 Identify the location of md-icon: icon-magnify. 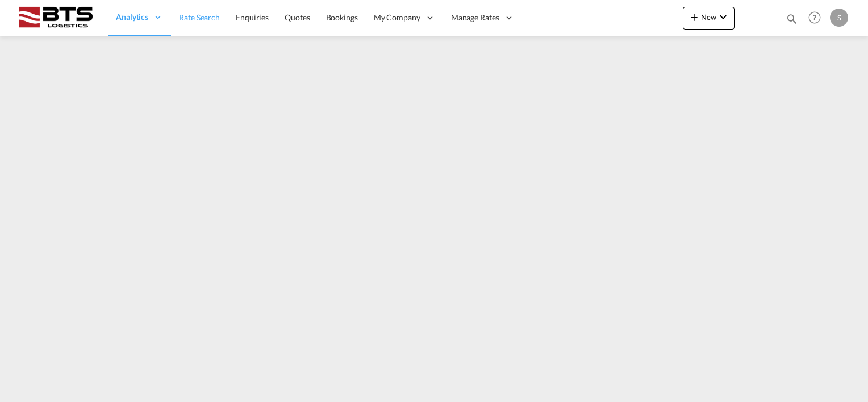
(793, 19).